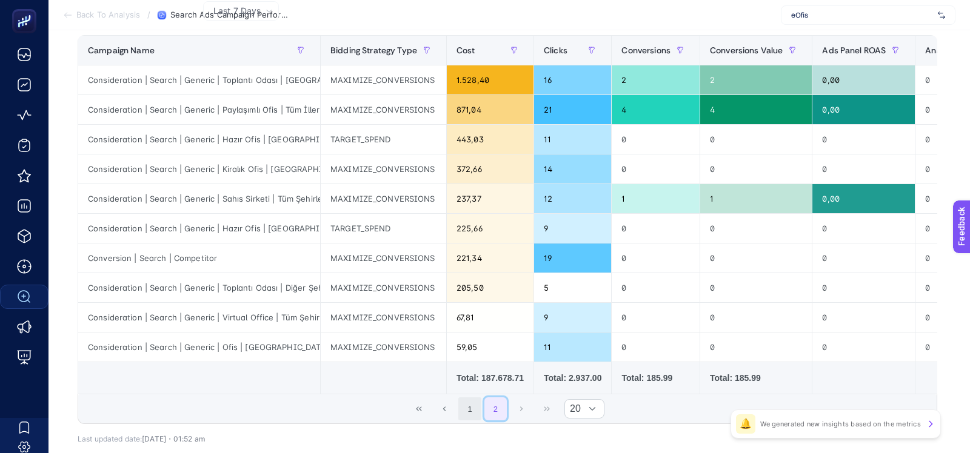 The height and width of the screenshot is (453, 970). What do you see at coordinates (199, 288) in the screenshot?
I see `div: Consideration | Search | Generic | Toplantı Odası | Diğer Şehirler` at bounding box center [199, 288].